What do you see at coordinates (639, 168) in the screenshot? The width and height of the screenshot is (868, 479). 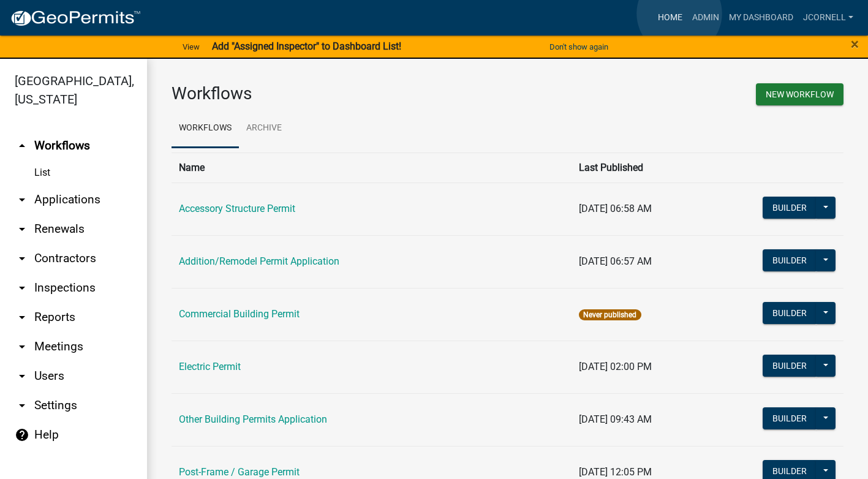 I see `th: Last Published` at bounding box center [639, 168].